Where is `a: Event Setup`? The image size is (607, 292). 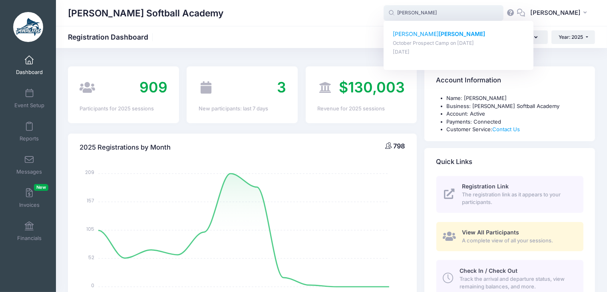 a: Event Setup is located at coordinates (29, 98).